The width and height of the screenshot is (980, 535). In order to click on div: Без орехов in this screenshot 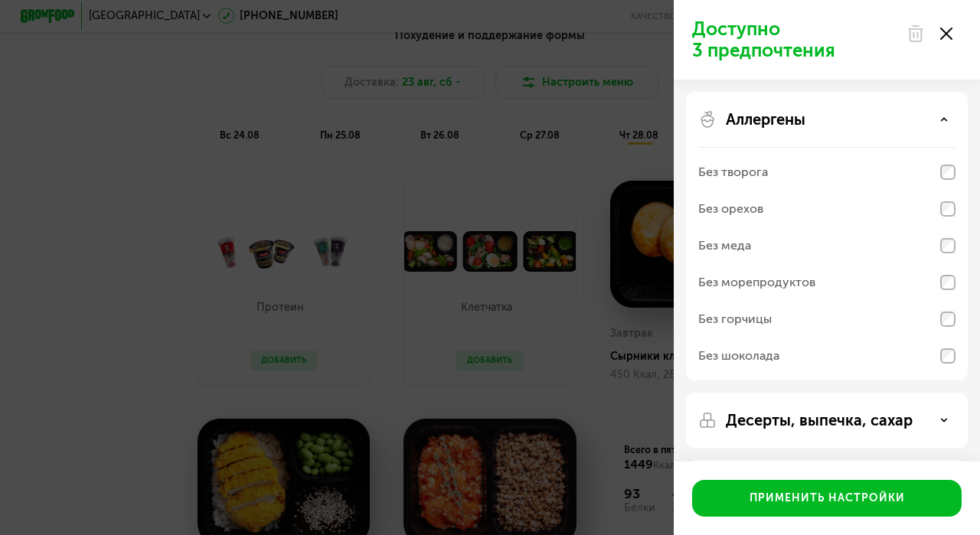, I will do `click(731, 209)`.